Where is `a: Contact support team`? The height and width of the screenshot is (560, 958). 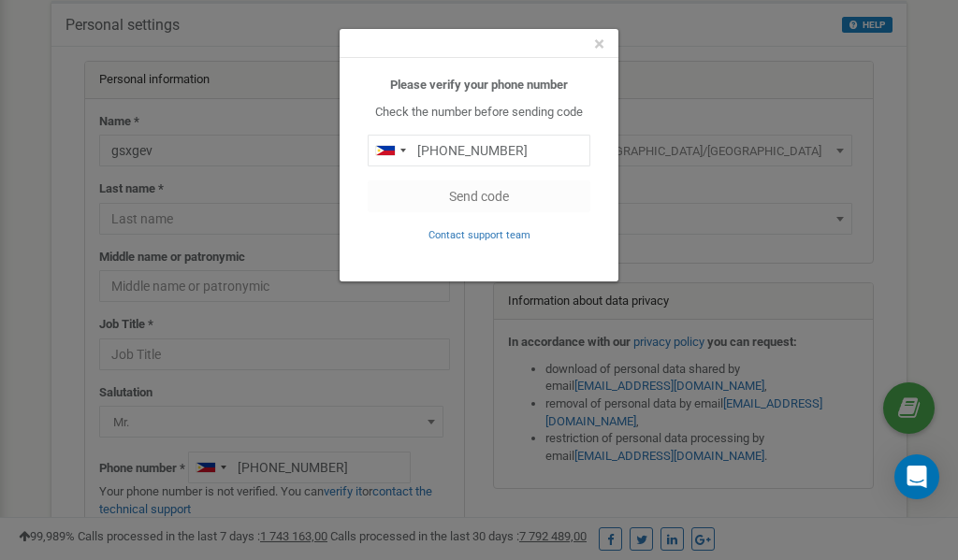 a: Contact support team is located at coordinates (479, 234).